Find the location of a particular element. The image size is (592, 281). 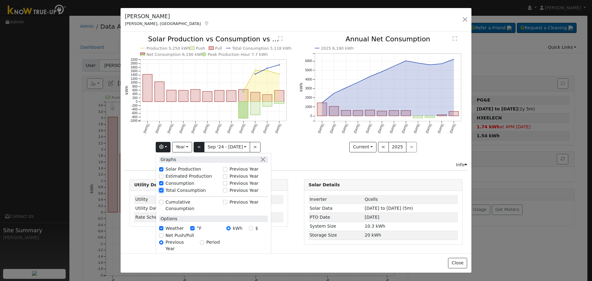

text: 200 is located at coordinates (135, 98).